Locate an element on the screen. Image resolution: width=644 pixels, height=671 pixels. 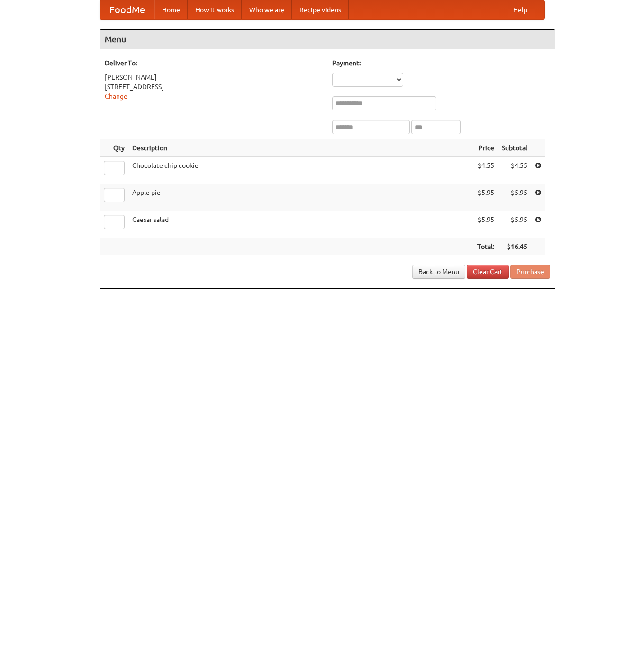
a: Change is located at coordinates (116, 96).